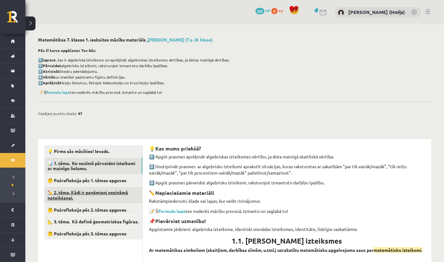 The width and height of the screenshot is (444, 262). What do you see at coordinates (233, 71) in the screenshot?
I see `p: 1️⃣ , kas ir algebriska izteiksme un aprēķināt algebriskas izteiksmes vērtības, ja dotas mainīgā ...` at bounding box center [233, 71].